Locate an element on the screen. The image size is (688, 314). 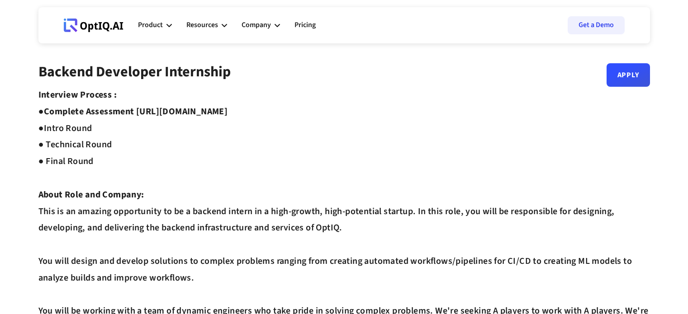
a: Apply is located at coordinates (628, 75).